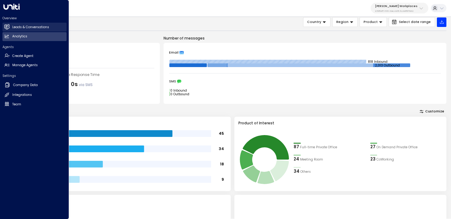 The image size is (451, 219). What do you see at coordinates (296, 147) in the screenshot?
I see `div: 87` at bounding box center [296, 147].